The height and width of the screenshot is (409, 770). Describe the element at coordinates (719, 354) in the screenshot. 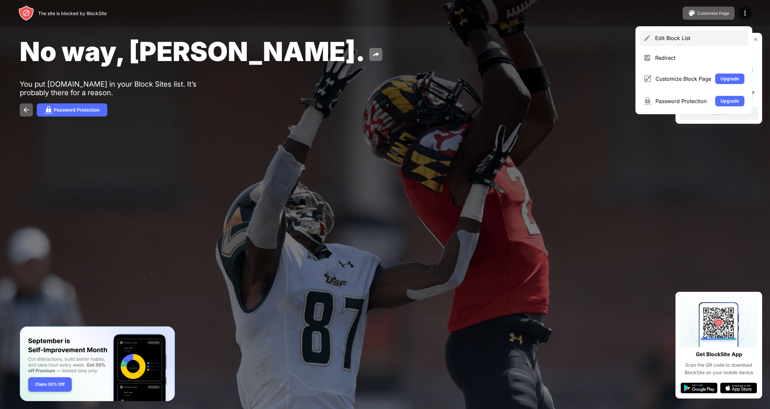

I see `div: Get BlockSite App` at that location.